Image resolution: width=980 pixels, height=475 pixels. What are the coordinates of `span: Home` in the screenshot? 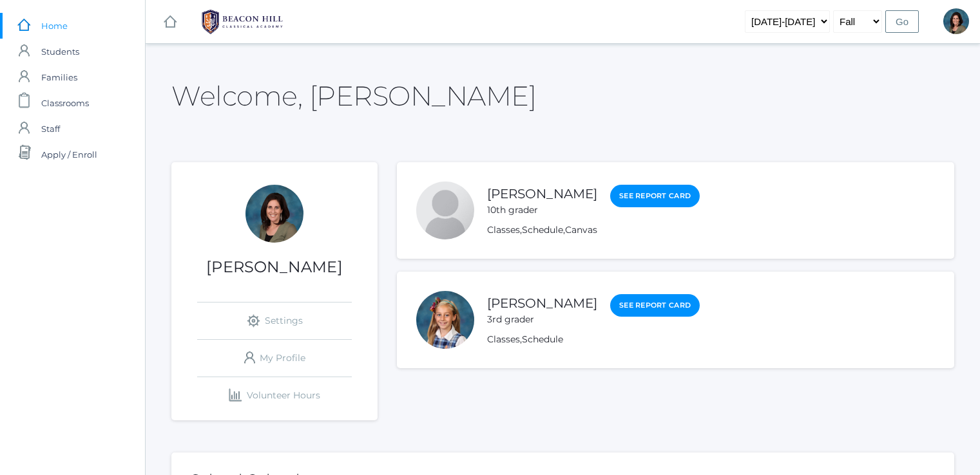 It's located at (54, 25).